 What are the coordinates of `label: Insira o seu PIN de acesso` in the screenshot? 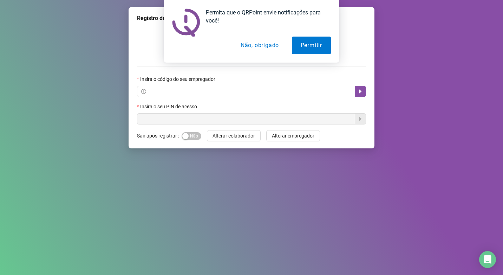 It's located at (169, 107).